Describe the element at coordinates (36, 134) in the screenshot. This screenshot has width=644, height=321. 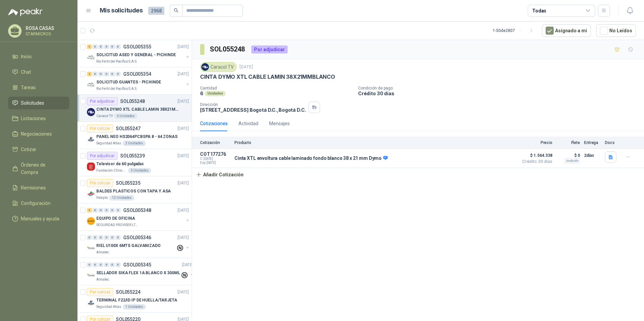
I see `span: Negociaciones` at that location.